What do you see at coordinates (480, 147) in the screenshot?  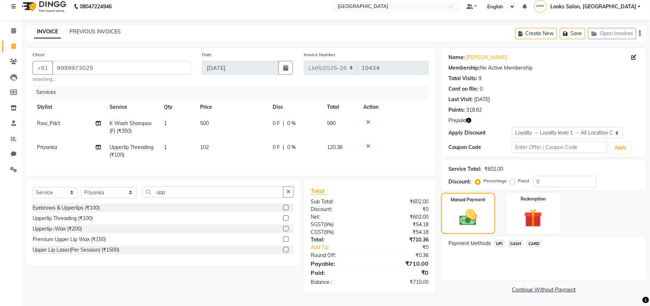 I see `div: Coupon Code` at bounding box center [480, 147].